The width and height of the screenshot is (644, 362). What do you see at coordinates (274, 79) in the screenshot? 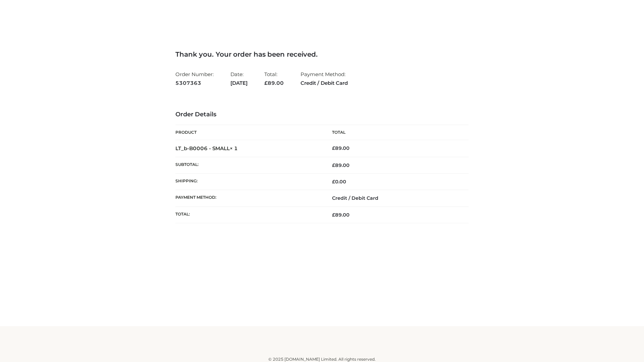
I see `li: Total:` at bounding box center [274, 79].